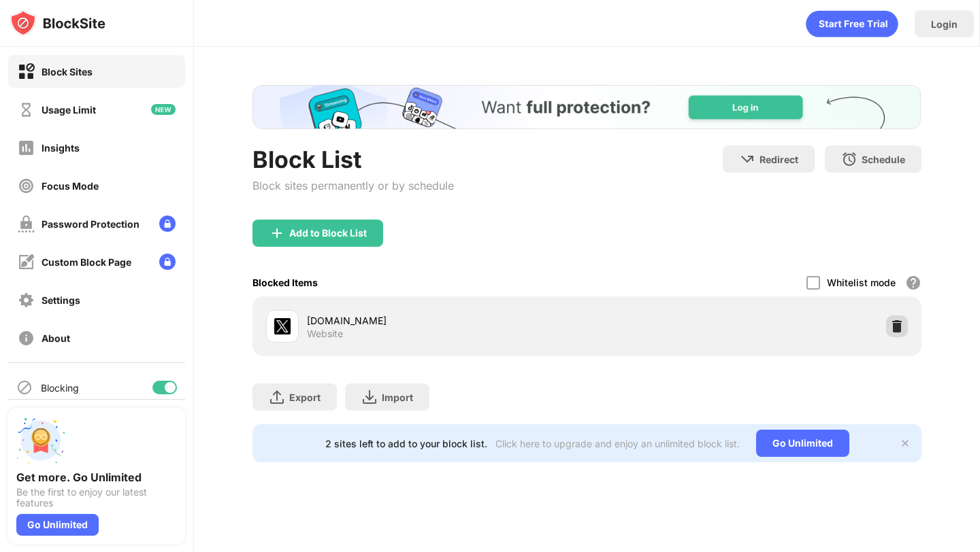 The image size is (980, 552). Describe the element at coordinates (282, 327) in the screenshot. I see `img: favicons` at that location.